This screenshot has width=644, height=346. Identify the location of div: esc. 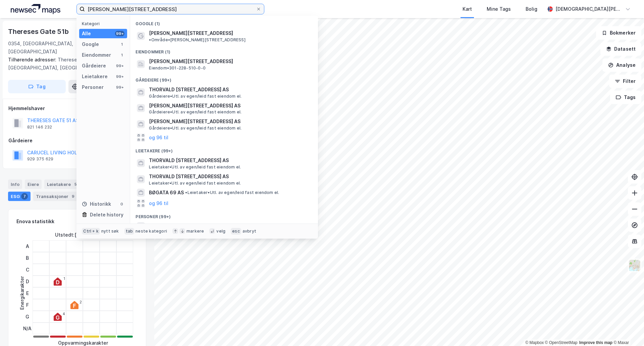
(236, 231).